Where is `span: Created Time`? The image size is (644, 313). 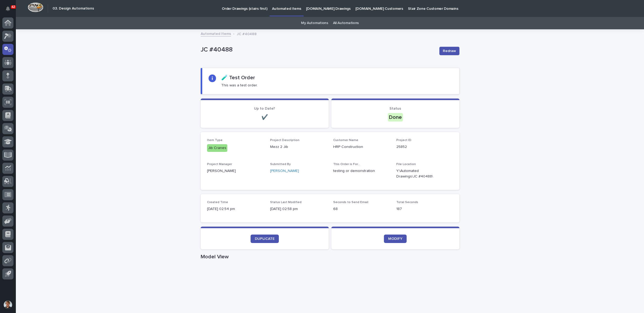
span: Created Time is located at coordinates (218, 203).